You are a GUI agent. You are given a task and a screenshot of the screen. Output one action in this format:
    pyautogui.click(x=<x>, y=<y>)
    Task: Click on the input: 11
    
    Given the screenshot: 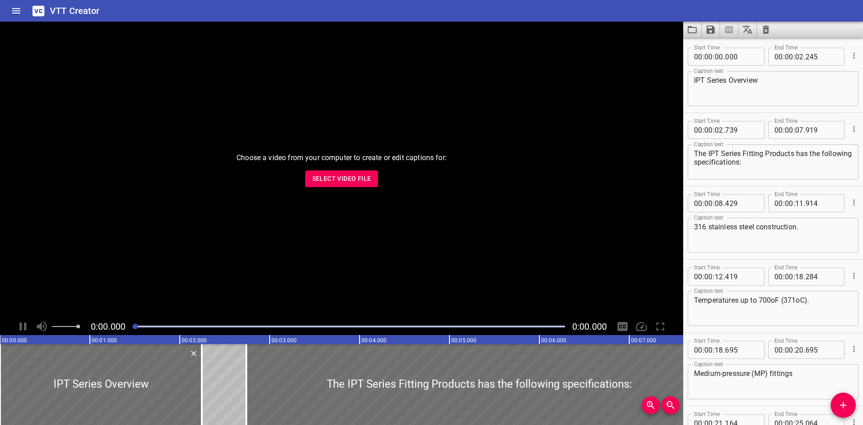 What is the action you would take?
    pyautogui.click(x=799, y=203)
    